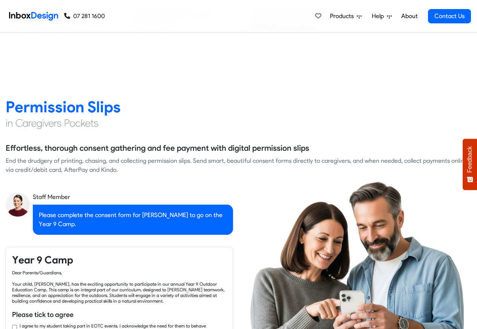 Image resolution: width=477 pixels, height=329 pixels. I want to click on button: Feedback - Show survey, so click(470, 165).